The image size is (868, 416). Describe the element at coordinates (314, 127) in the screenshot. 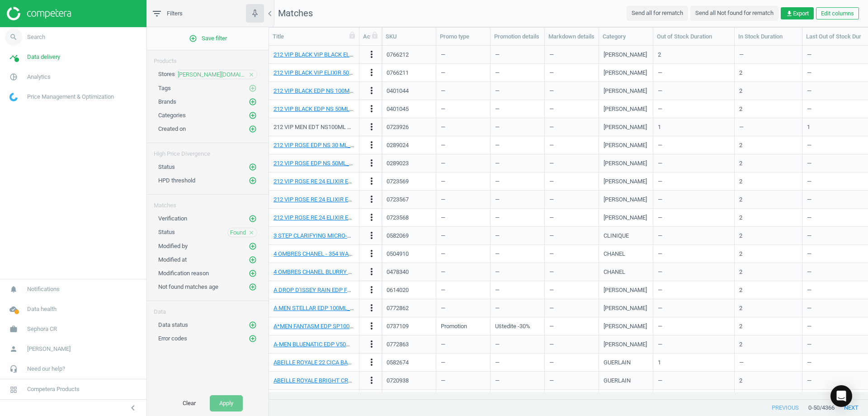

I see `div: 212 VIP MEN EDT NS100ML REPACK` at that location.